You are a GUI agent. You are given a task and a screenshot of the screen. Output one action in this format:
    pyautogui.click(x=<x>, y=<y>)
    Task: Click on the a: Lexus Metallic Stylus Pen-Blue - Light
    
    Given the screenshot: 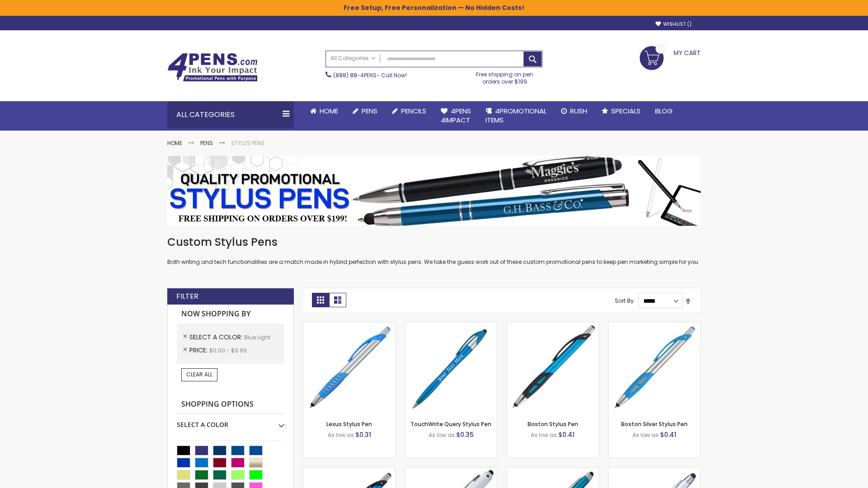 What is the action you would take?
    pyautogui.click(x=349, y=471)
    